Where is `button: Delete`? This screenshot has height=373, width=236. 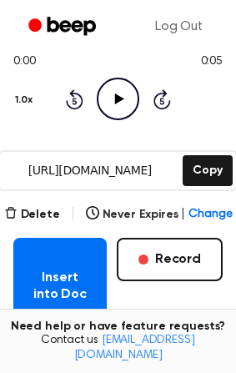 button: Delete is located at coordinates (32, 214).